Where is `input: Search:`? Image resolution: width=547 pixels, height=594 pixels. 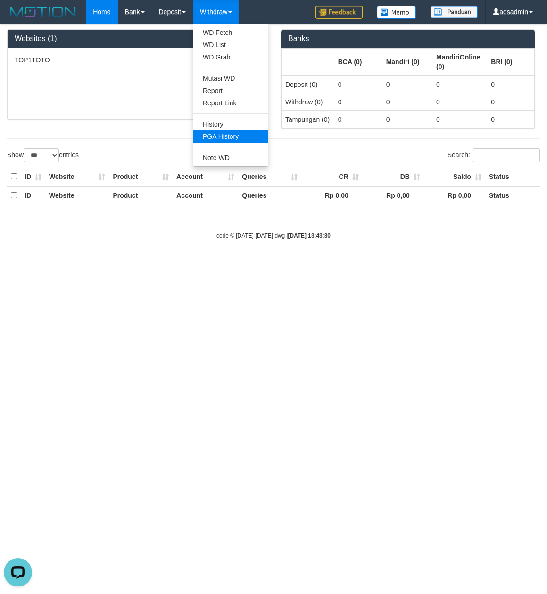 input: Search: is located at coordinates (507, 155).